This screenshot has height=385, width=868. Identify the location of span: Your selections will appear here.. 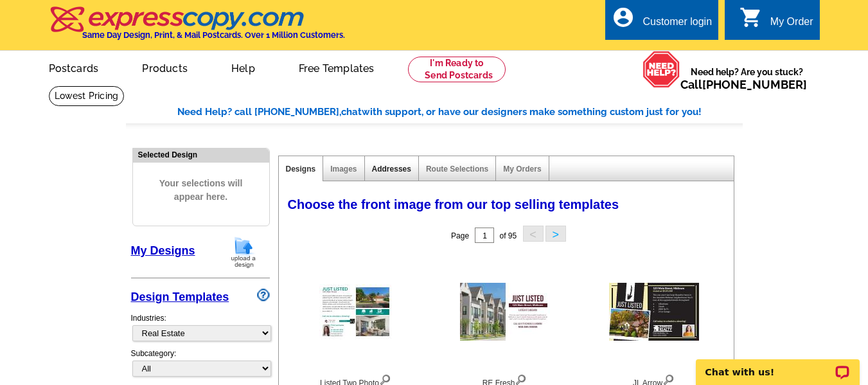
(201, 190).